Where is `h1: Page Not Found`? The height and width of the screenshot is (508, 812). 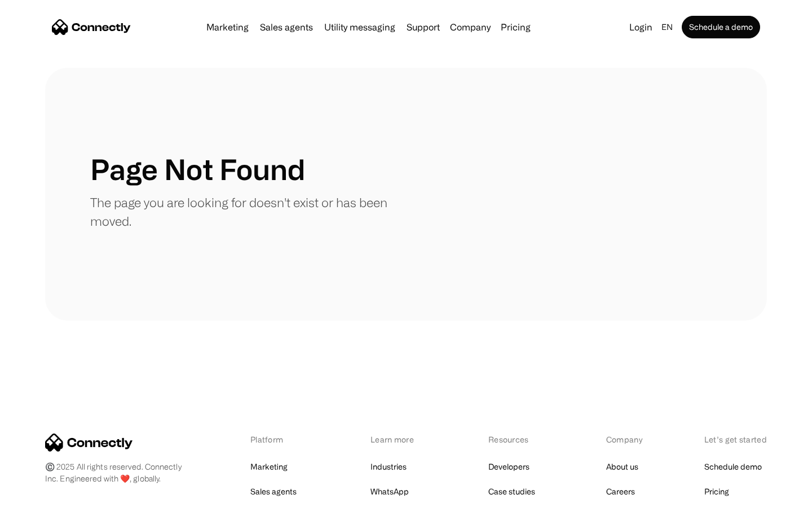 h1: Page Not Found is located at coordinates (197, 169).